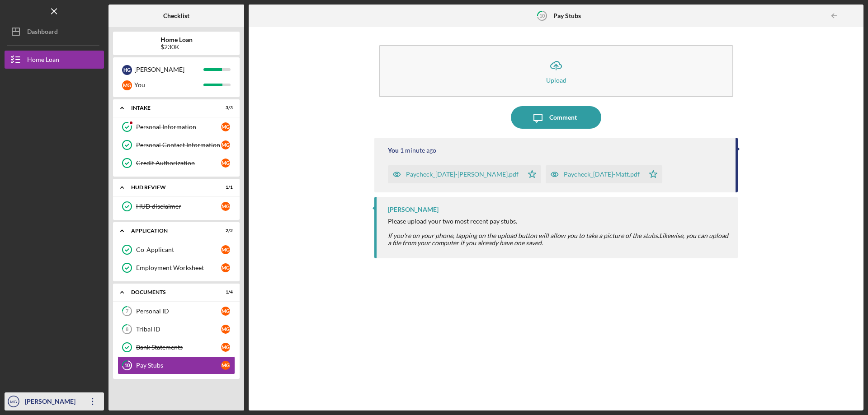 This screenshot has width=868, height=415. Describe the element at coordinates (127, 70) in the screenshot. I see `div: H G` at that location.